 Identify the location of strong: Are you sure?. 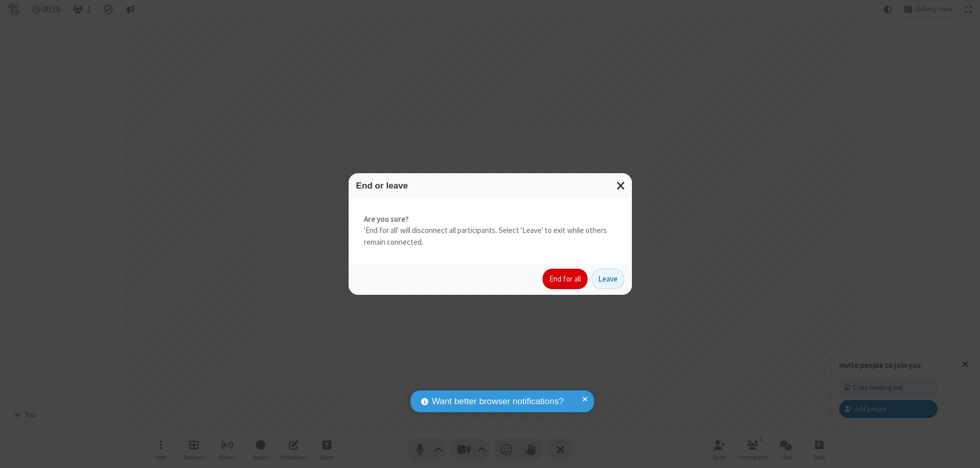
(490, 219).